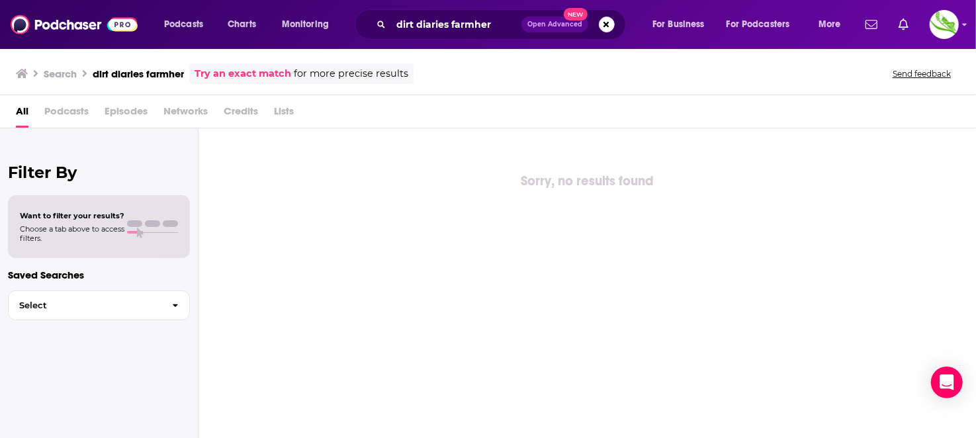 This screenshot has height=438, width=976. What do you see at coordinates (99, 275) in the screenshot?
I see `p: Saved Searches` at bounding box center [99, 275].